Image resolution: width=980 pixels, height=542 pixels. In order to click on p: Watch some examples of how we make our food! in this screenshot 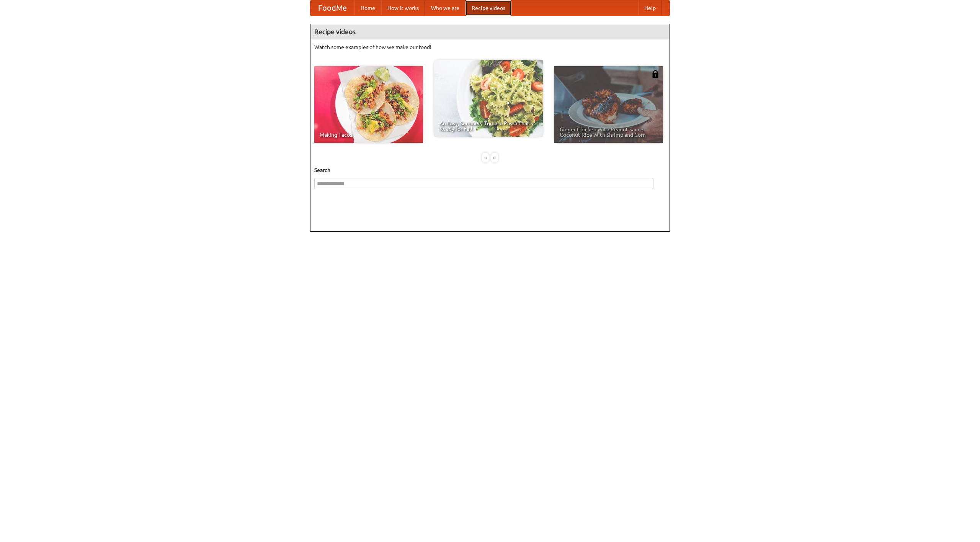, I will do `click(490, 47)`.